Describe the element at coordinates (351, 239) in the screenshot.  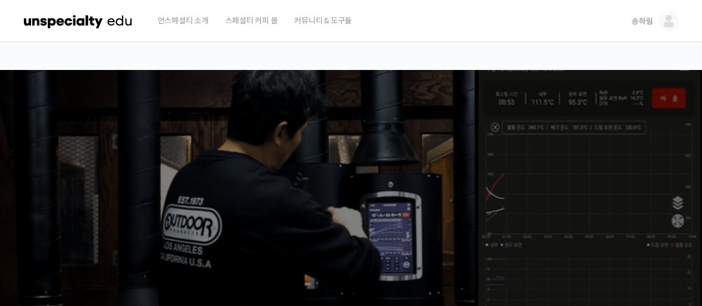
I see `p: 시간과 장소에 구애받지 않고, 검증된 커리큘럼으로` at that location.